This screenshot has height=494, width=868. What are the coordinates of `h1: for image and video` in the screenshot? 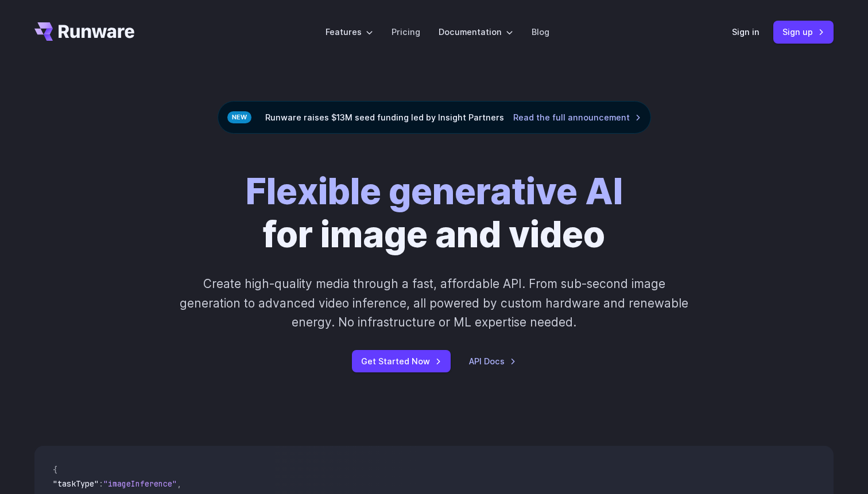 It's located at (434, 213).